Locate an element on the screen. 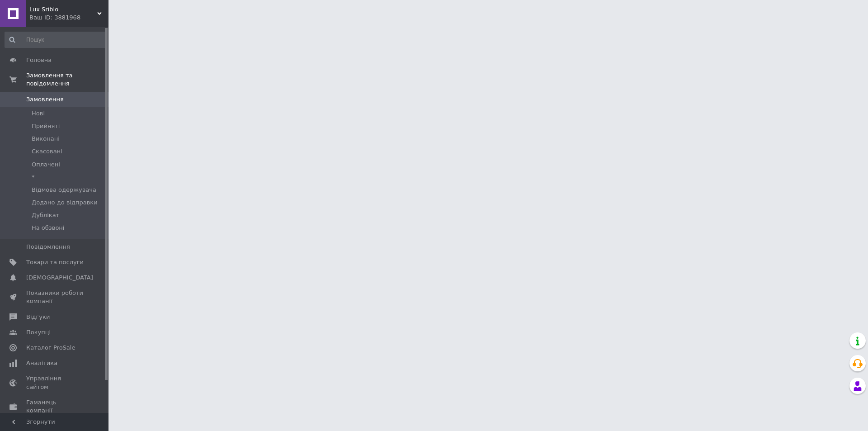 This screenshot has width=868, height=431. span: Повідомлення is located at coordinates (48, 247).